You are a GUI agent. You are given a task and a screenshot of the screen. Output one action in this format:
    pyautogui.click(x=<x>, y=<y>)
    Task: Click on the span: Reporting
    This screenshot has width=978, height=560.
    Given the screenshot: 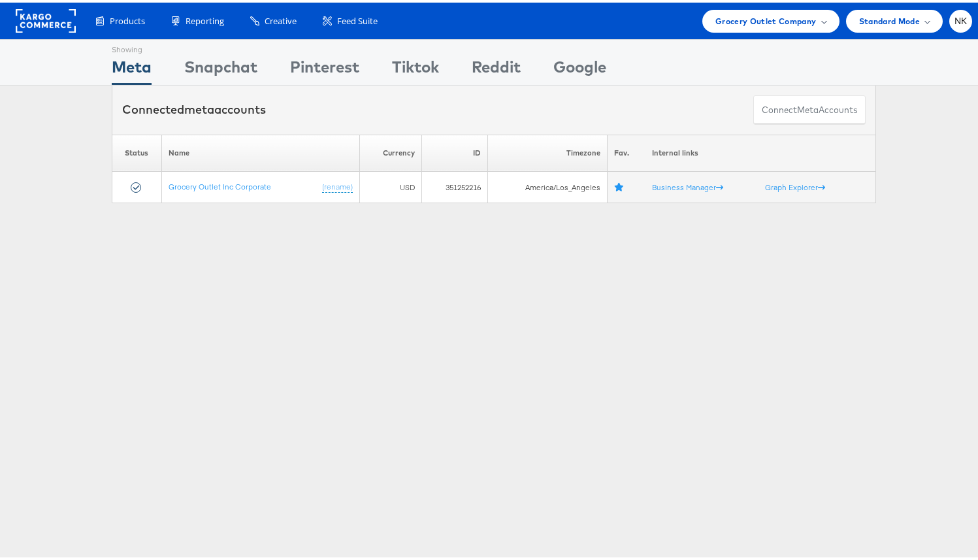 What is the action you would take?
    pyautogui.click(x=204, y=18)
    